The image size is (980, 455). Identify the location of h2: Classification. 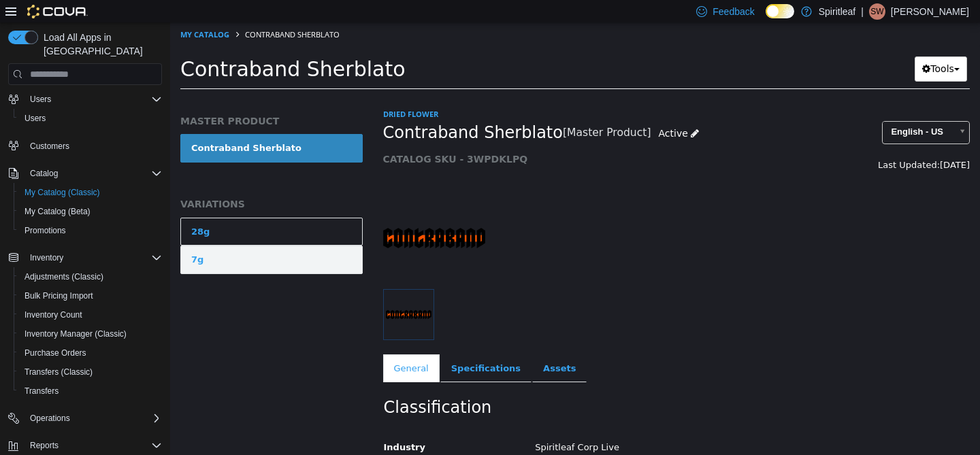
(506, 385).